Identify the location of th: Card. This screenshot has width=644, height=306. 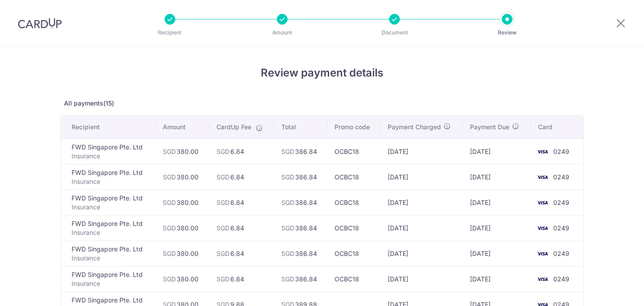
(557, 127).